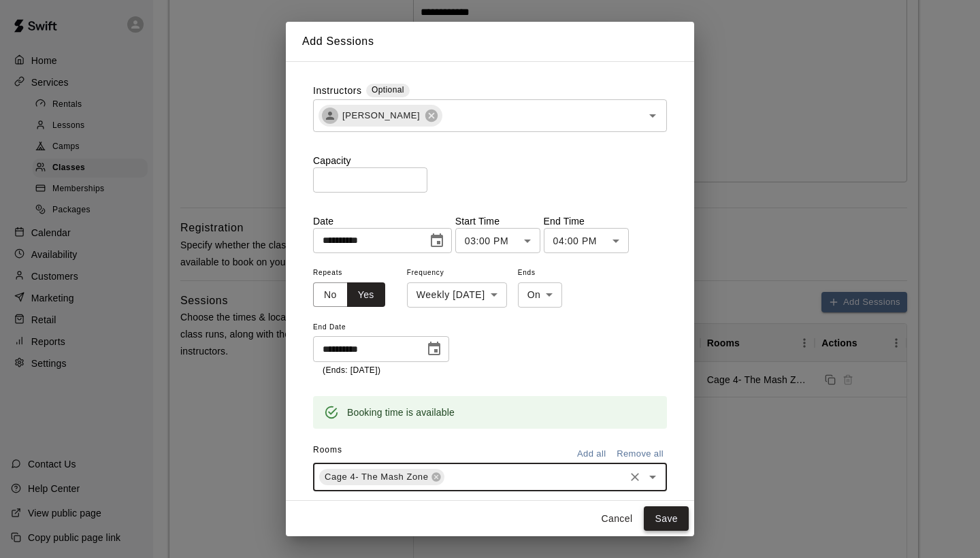 Image resolution: width=980 pixels, height=558 pixels. What do you see at coordinates (592, 454) in the screenshot?
I see `button: Add all` at bounding box center [592, 454].